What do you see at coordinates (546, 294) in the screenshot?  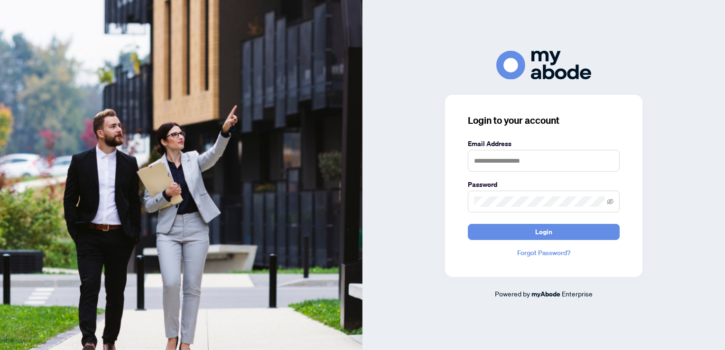 I see `a: myAbode` at bounding box center [546, 294].